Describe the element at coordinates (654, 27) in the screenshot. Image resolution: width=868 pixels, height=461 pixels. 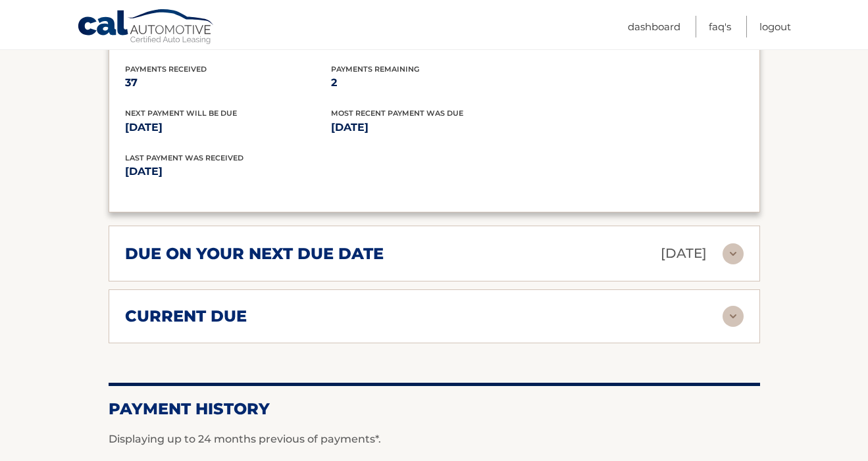
I see `a: Dashboard` at that location.